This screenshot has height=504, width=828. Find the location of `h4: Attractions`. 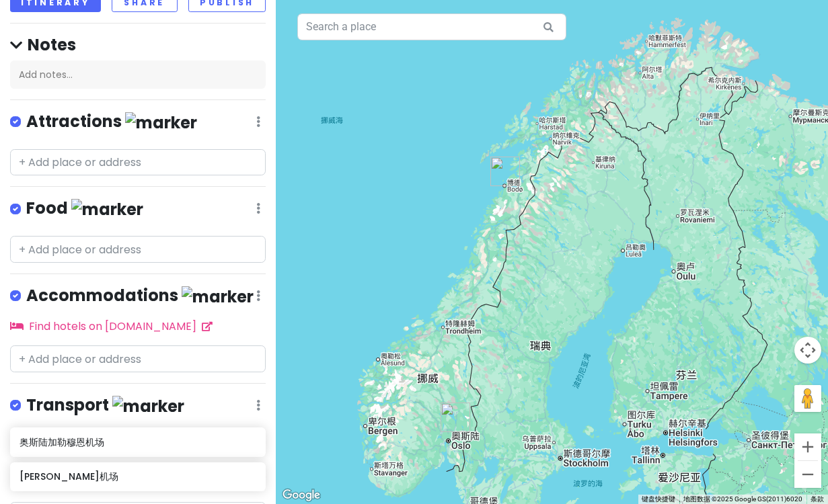

h4: Attractions is located at coordinates (111, 122).